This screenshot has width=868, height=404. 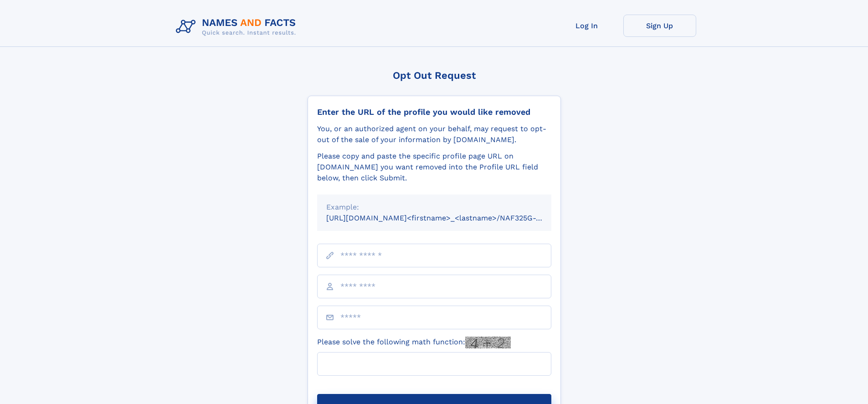 What do you see at coordinates (238, 27) in the screenshot?
I see `img: Logo Names and Facts` at bounding box center [238, 27].